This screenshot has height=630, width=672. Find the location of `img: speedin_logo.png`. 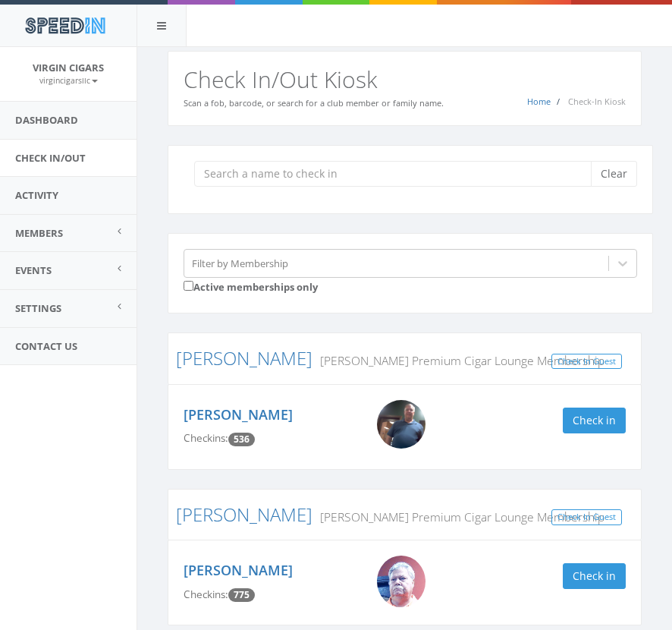

img: speedin_logo.png is located at coordinates (65, 25).